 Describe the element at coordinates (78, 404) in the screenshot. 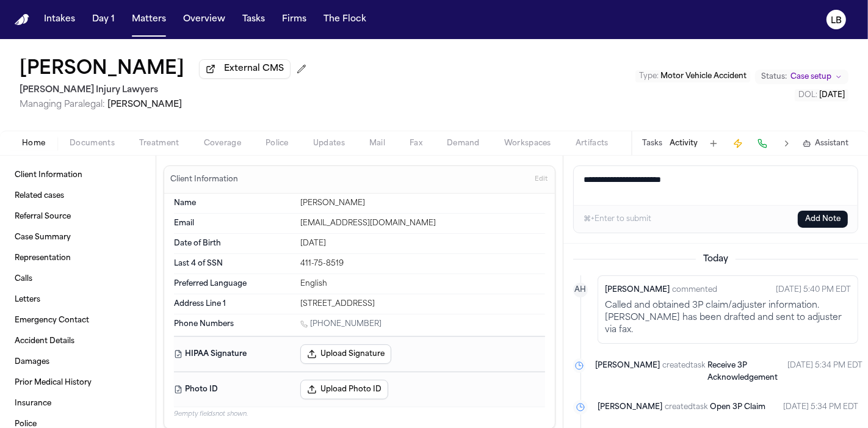

I see `a: Insurance` at that location.